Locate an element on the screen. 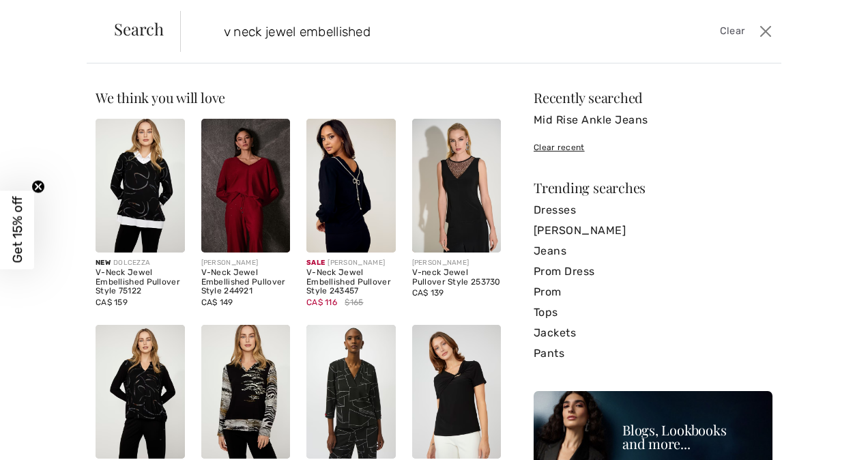 The width and height of the screenshot is (868, 460). span: $165 is located at coordinates (354, 303).